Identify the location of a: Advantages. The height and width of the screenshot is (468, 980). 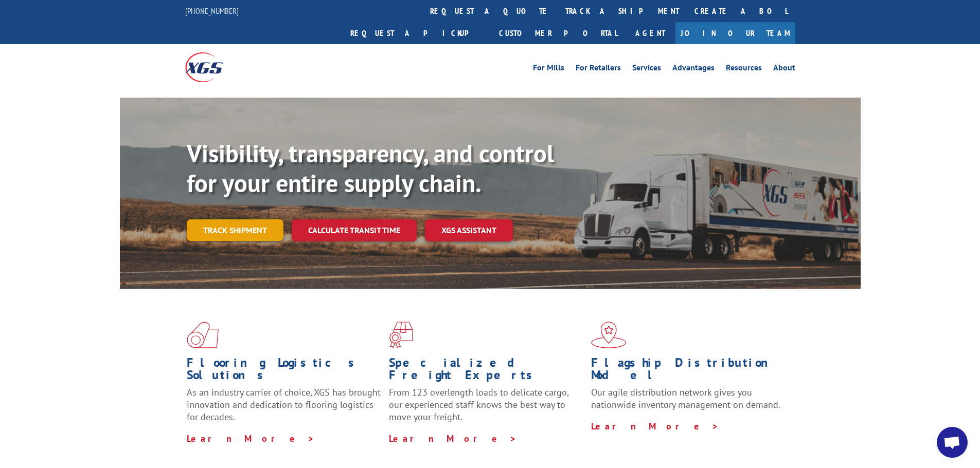
(694, 69).